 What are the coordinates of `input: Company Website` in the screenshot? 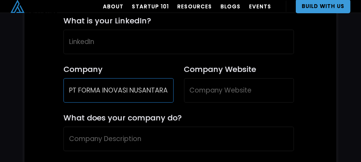 It's located at (239, 90).